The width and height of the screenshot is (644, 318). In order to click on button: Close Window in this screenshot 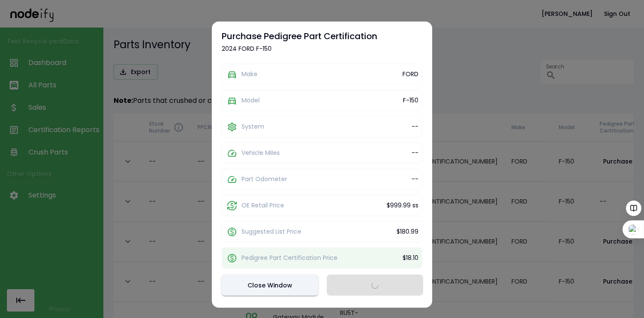, I will do `click(270, 285)`.